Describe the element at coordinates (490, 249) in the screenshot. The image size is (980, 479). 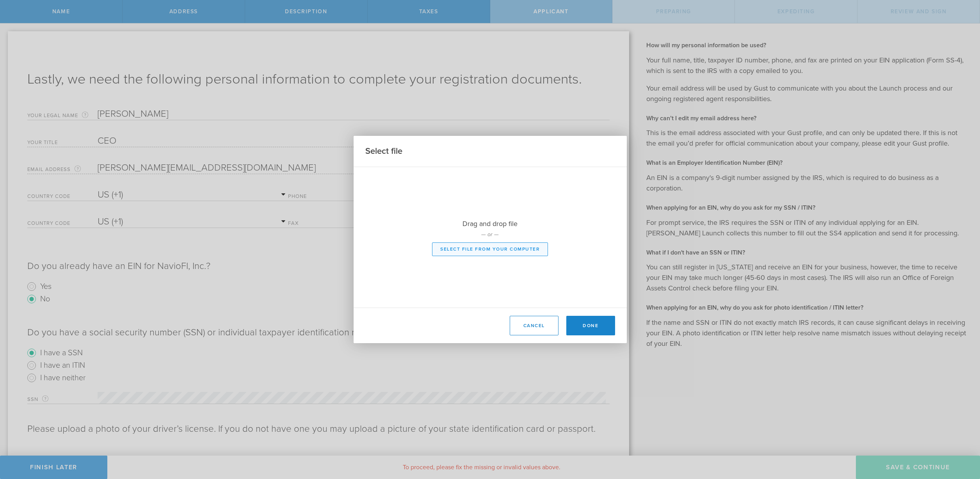
I see `button: Select file from your computer` at that location.